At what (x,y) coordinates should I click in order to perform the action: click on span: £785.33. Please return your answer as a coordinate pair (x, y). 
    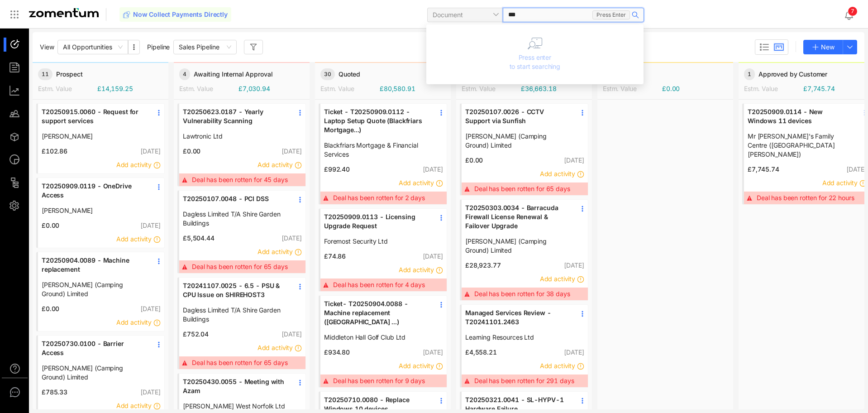
    Looking at the image, I should click on (52, 392).